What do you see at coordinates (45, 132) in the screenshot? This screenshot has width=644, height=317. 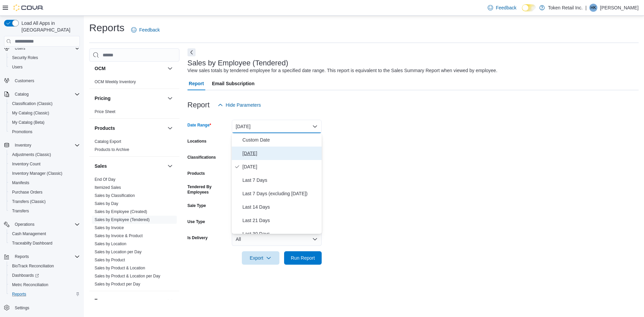 I see `button: Promotions` at bounding box center [45, 132].